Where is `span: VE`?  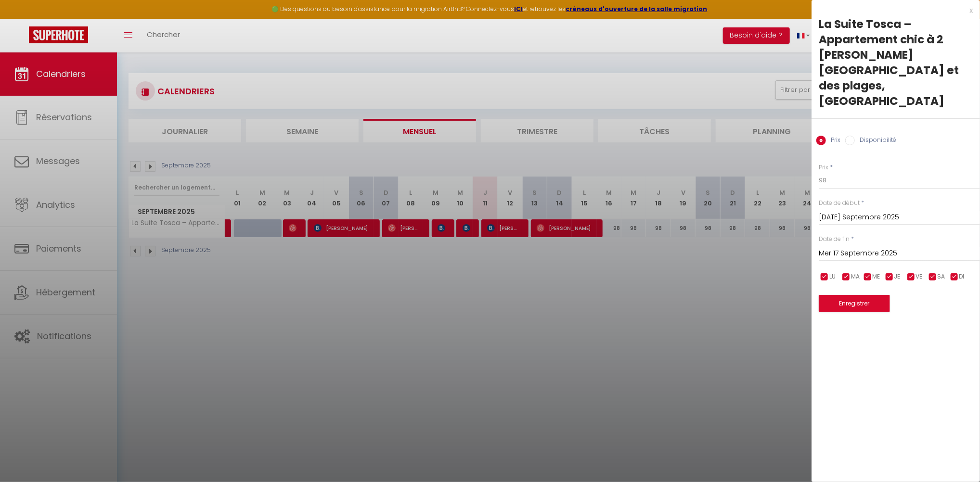
span: VE is located at coordinates (919, 277).